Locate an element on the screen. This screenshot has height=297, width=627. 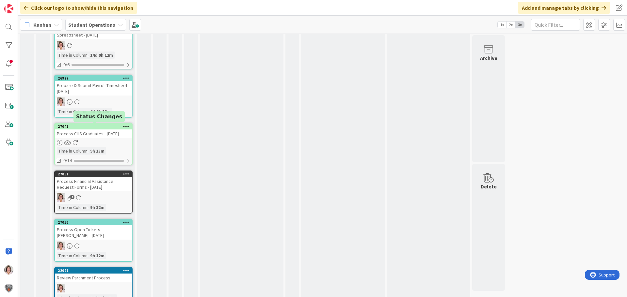
div: Review Parchment Process is located at coordinates (93, 278).